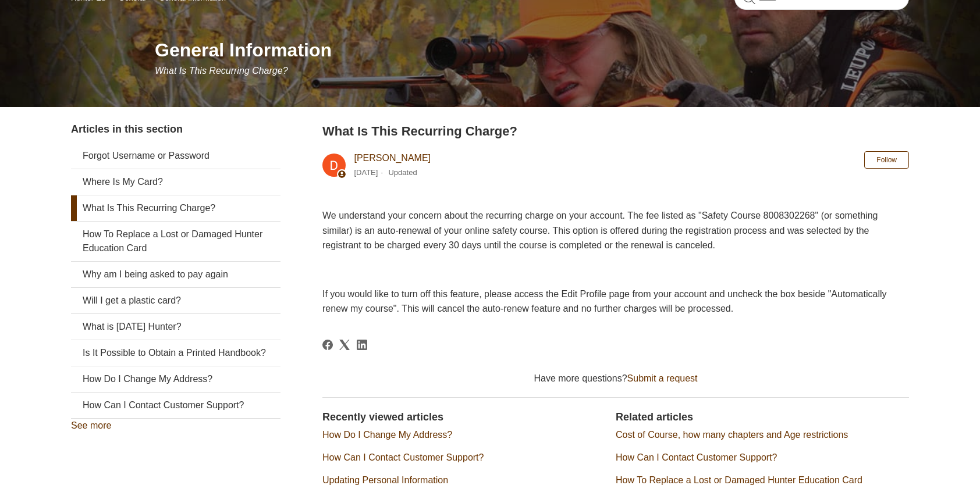 This screenshot has height=485, width=980. I want to click on a: LinkedIn, so click(362, 345).